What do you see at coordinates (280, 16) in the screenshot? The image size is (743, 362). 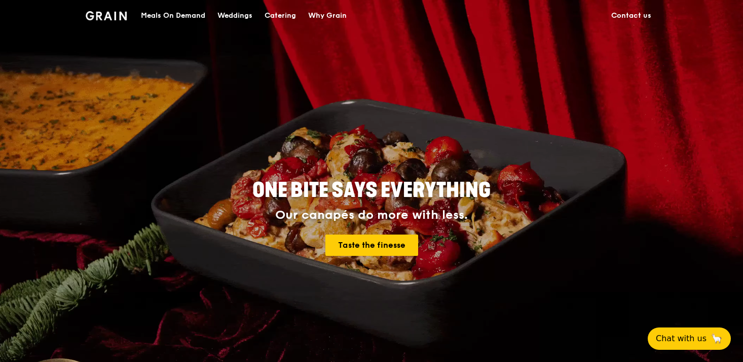 I see `a: Catering` at bounding box center [280, 16].